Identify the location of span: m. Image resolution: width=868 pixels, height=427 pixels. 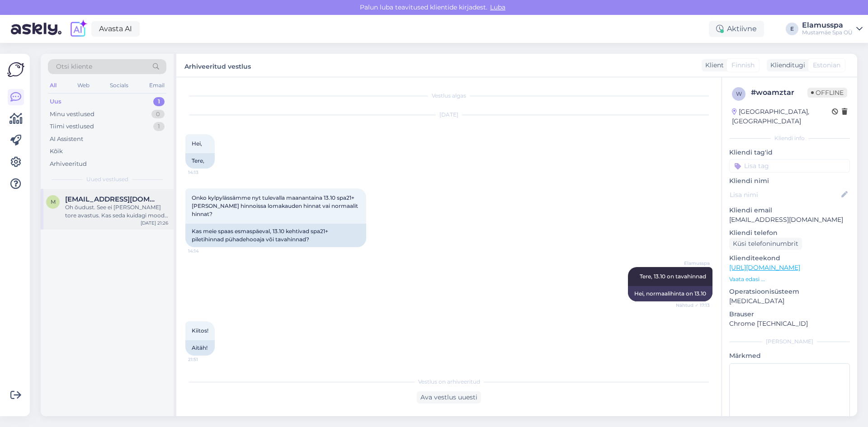
(53, 202).